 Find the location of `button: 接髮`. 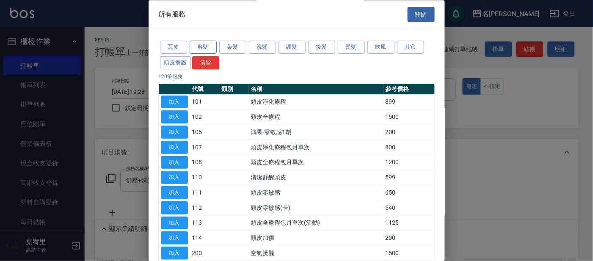

button: 接髮 is located at coordinates (322, 47).